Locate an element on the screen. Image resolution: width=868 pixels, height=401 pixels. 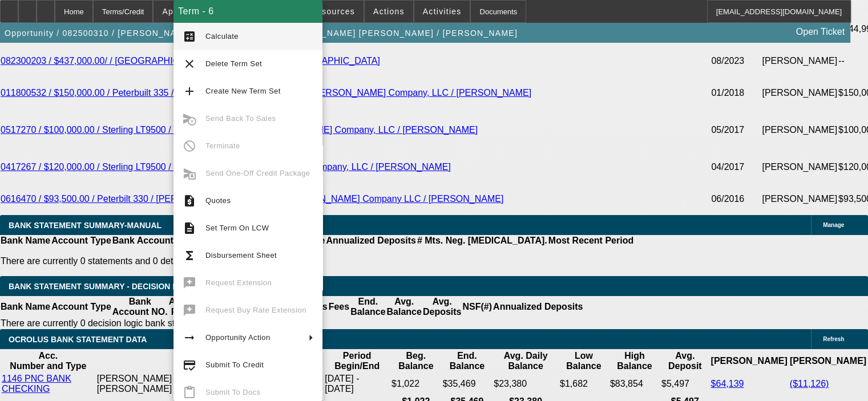
mat-icon: calculate is located at coordinates (190, 37).